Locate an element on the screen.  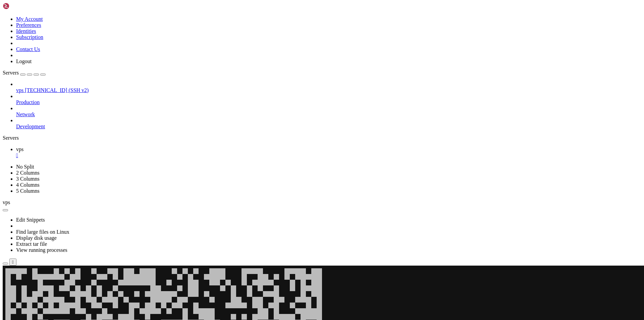
span: Servers is located at coordinates (11, 73).